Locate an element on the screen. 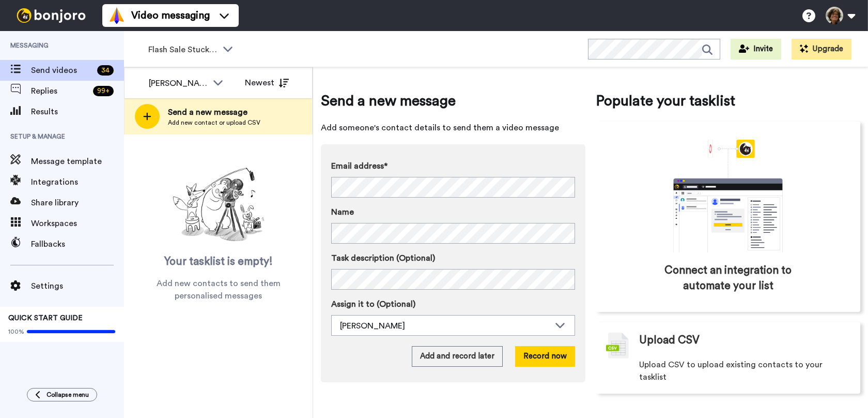 This screenshot has height=418, width=868. div: 34 is located at coordinates (106, 71).